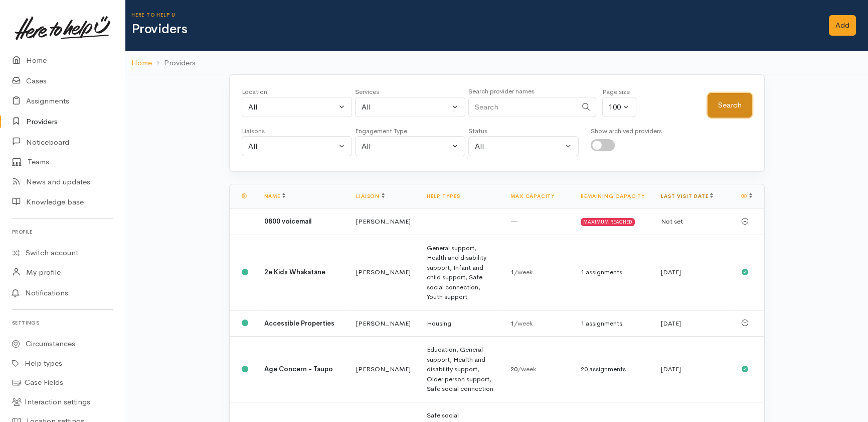 Image resolution: width=868 pixels, height=422 pixels. I want to click on div: Services, so click(410, 92).